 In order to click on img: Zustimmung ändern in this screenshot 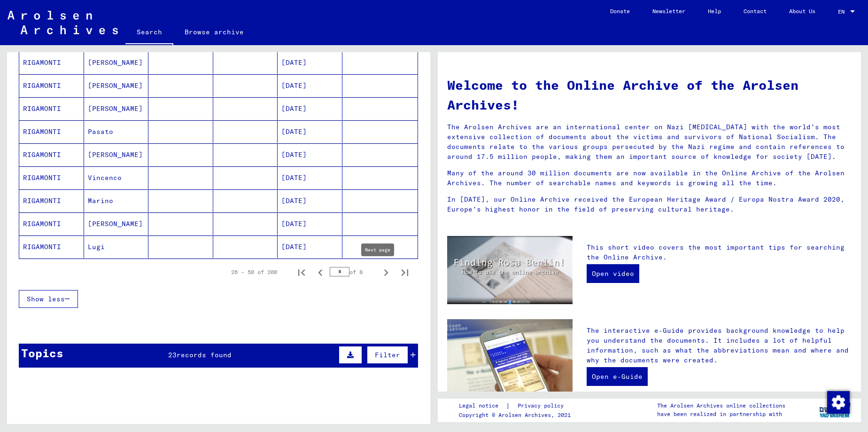, I will do `click(839, 402)`.